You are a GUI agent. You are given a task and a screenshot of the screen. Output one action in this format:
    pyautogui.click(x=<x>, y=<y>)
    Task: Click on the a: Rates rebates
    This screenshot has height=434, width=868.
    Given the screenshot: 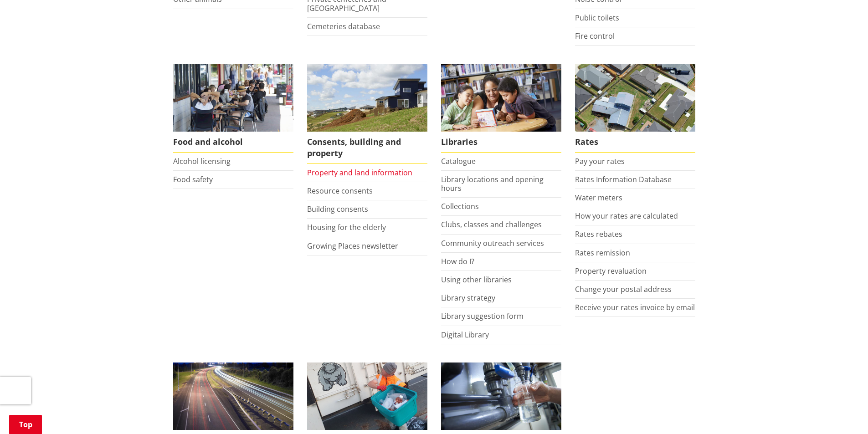 What is the action you would take?
    pyautogui.click(x=599, y=234)
    